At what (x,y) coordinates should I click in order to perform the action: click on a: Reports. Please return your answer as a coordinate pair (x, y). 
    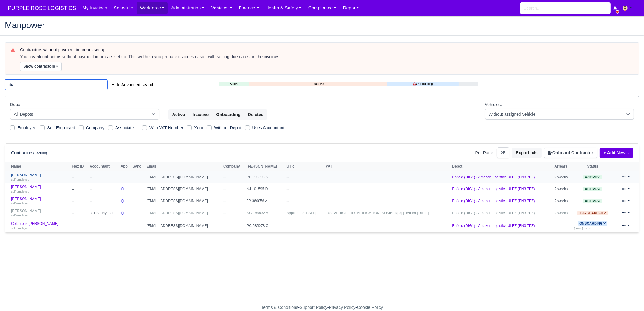
    Looking at the image, I should click on (351, 8).